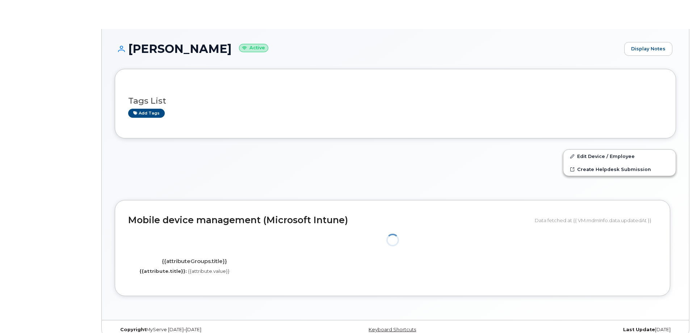 Image resolution: width=693 pixels, height=333 pixels. I want to click on strong: Copyright, so click(133, 329).